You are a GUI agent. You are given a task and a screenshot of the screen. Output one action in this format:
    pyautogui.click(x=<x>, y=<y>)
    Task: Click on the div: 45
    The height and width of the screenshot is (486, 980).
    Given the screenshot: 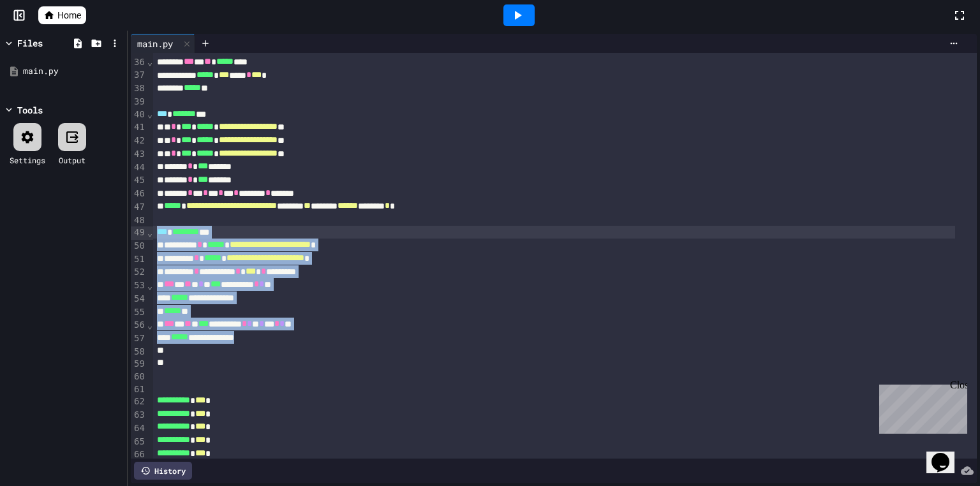 What is the action you would take?
    pyautogui.click(x=138, y=180)
    